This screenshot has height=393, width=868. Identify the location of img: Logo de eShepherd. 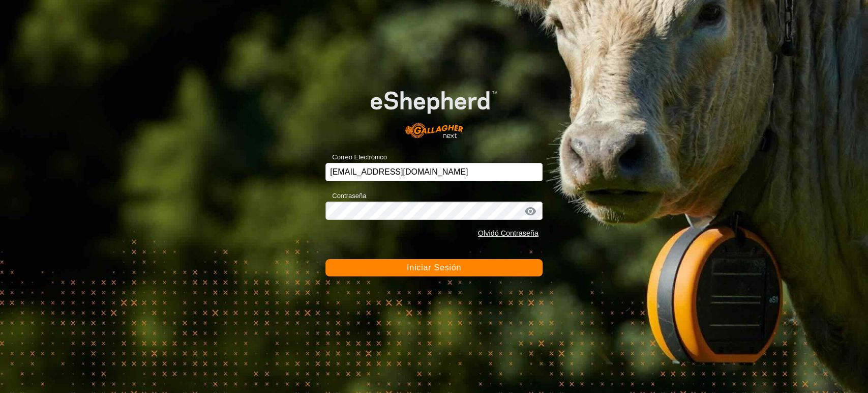
(434, 109).